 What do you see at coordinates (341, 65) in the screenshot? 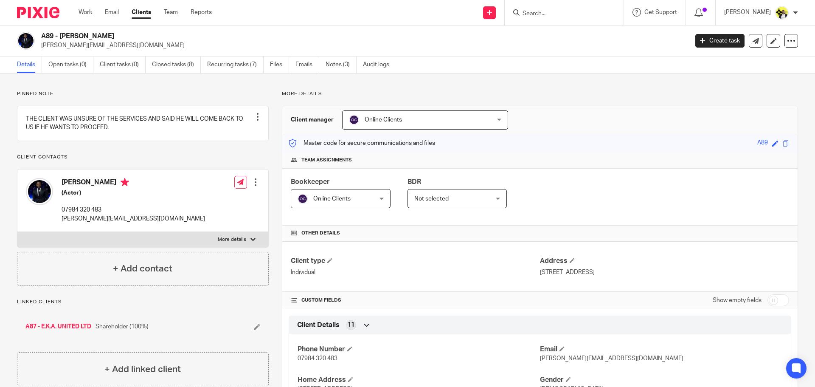
I see `a: Notes (3)` at bounding box center [341, 65].